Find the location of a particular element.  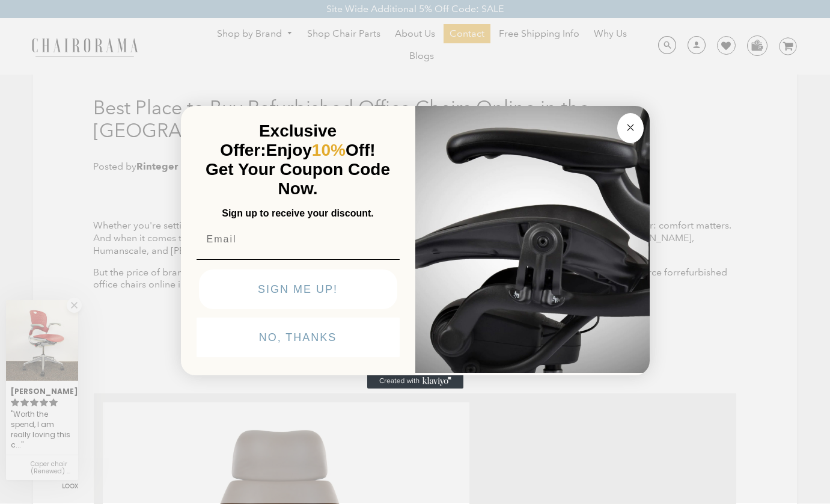

img: underline is located at coordinates (298, 259).